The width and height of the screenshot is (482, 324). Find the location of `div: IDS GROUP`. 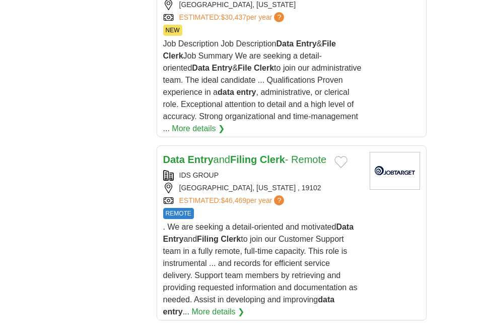

div: IDS GROUP is located at coordinates (263, 175).